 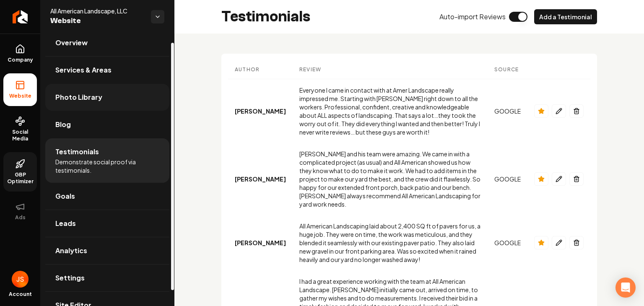 What do you see at coordinates (20, 280) in the screenshot?
I see `button: Open user button` at bounding box center [20, 280].